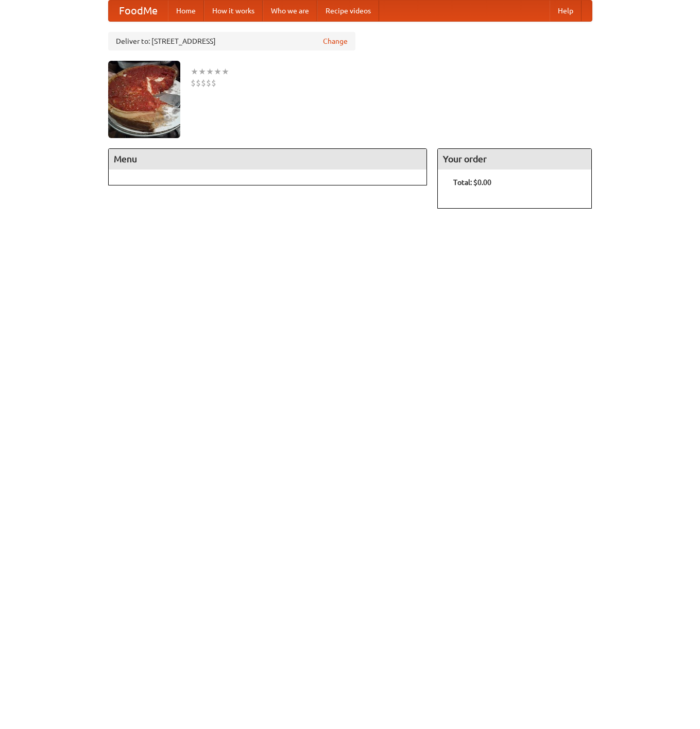 The width and height of the screenshot is (700, 729). What do you see at coordinates (515, 159) in the screenshot?
I see `h4: Your order` at bounding box center [515, 159].